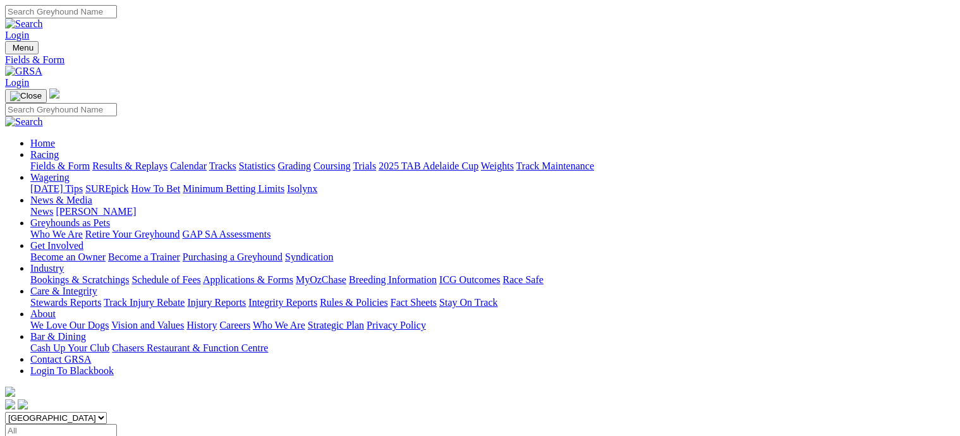 This screenshot has height=436, width=960. I want to click on a: Racing, so click(44, 154).